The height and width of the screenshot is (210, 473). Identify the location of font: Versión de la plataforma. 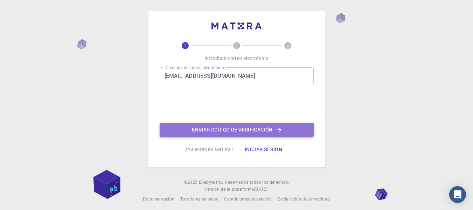
(229, 189).